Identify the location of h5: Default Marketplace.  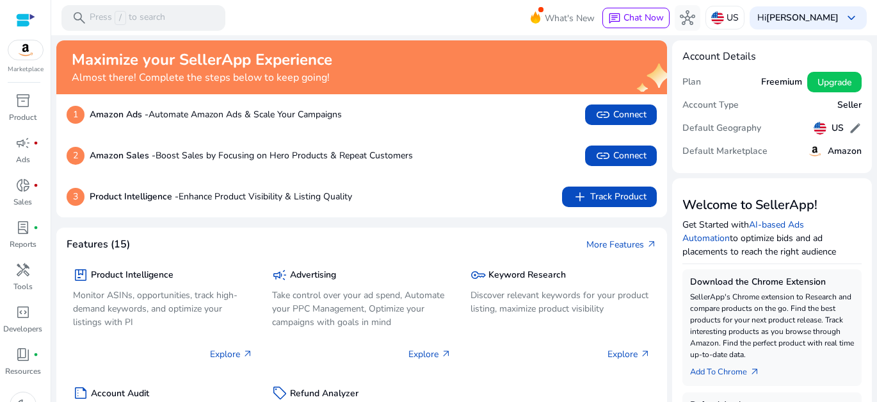
(725, 151).